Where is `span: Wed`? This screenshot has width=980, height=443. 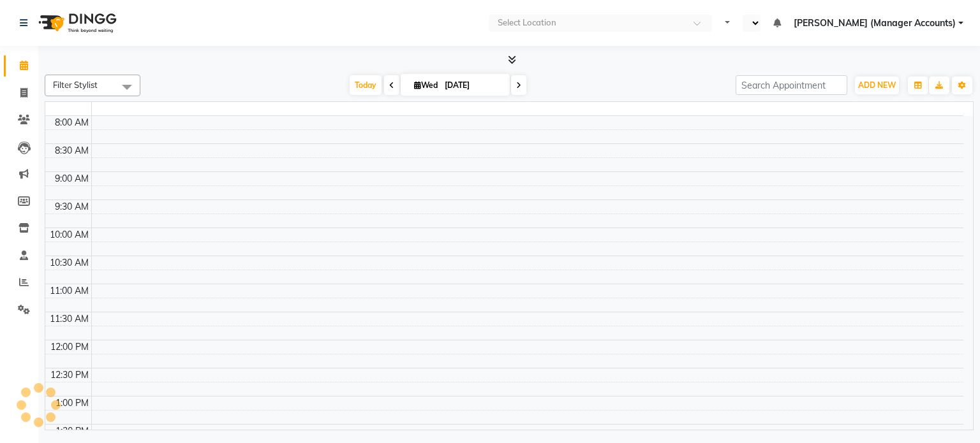
span: Wed is located at coordinates (425, 85).